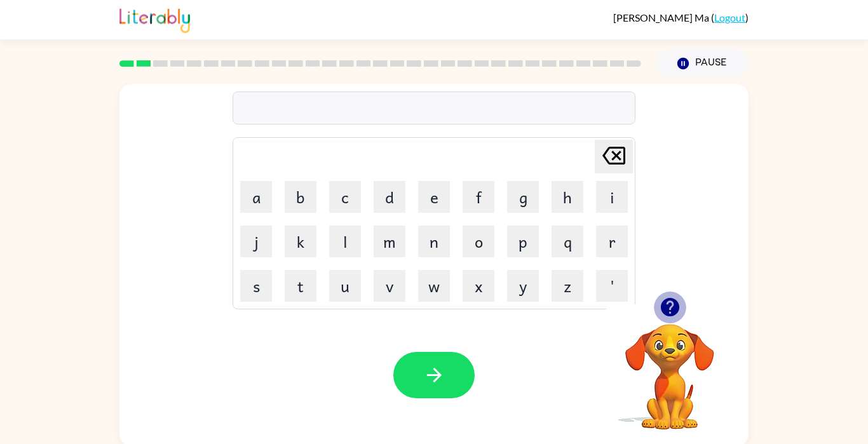 The width and height of the screenshot is (868, 444). Describe the element at coordinates (256, 241) in the screenshot. I see `button: j` at that location.